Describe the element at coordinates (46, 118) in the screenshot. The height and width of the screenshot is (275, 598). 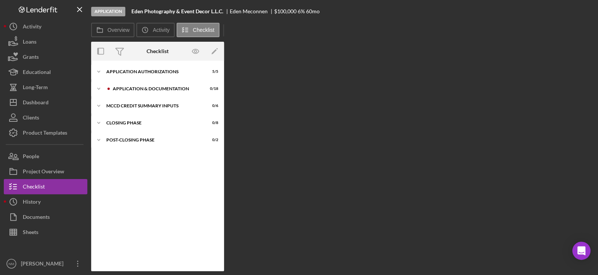
I see `a: Clients` at that location.